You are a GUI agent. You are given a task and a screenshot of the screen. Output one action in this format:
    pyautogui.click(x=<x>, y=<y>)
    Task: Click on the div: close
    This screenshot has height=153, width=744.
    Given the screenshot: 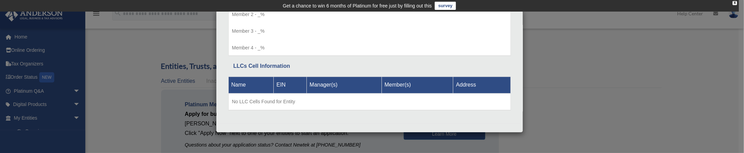 What is the action you would take?
    pyautogui.click(x=735, y=3)
    